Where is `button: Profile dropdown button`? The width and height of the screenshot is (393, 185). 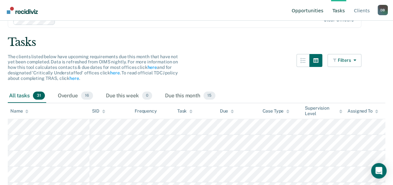
button: Profile dropdown button is located at coordinates (383, 10).